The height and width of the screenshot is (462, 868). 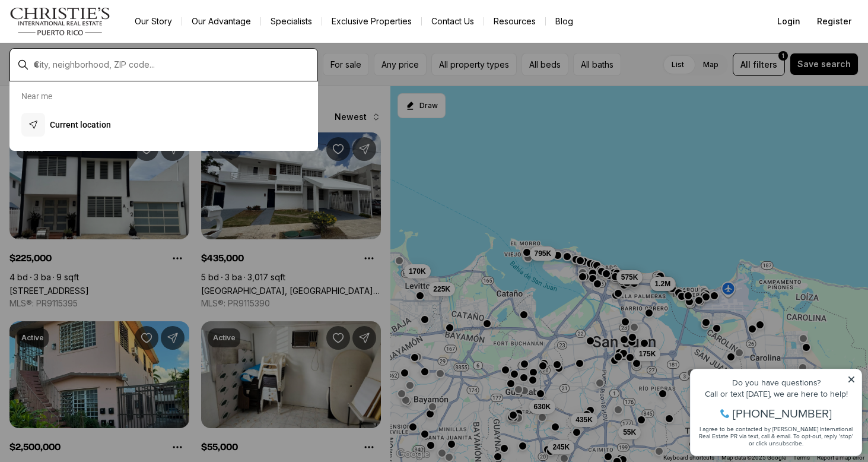 What do you see at coordinates (788, 21) in the screenshot?
I see `span: Login` at bounding box center [788, 21].